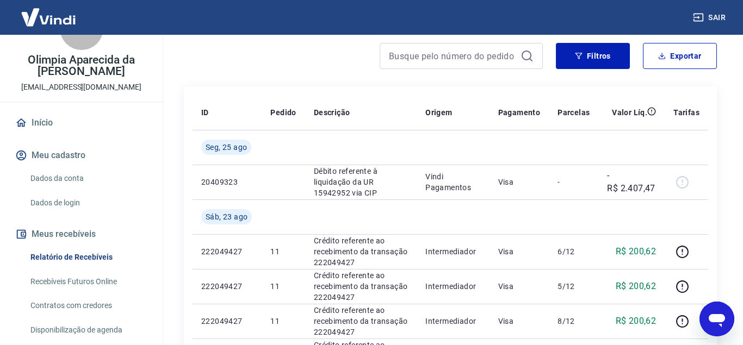 The width and height of the screenshot is (743, 345). I want to click on a: Recebíveis Futuros Online, so click(88, 282).